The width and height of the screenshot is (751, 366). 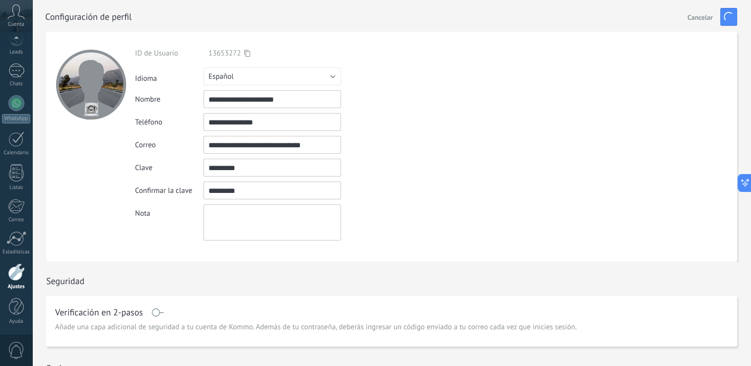 I want to click on div: Leads, so click(x=16, y=52).